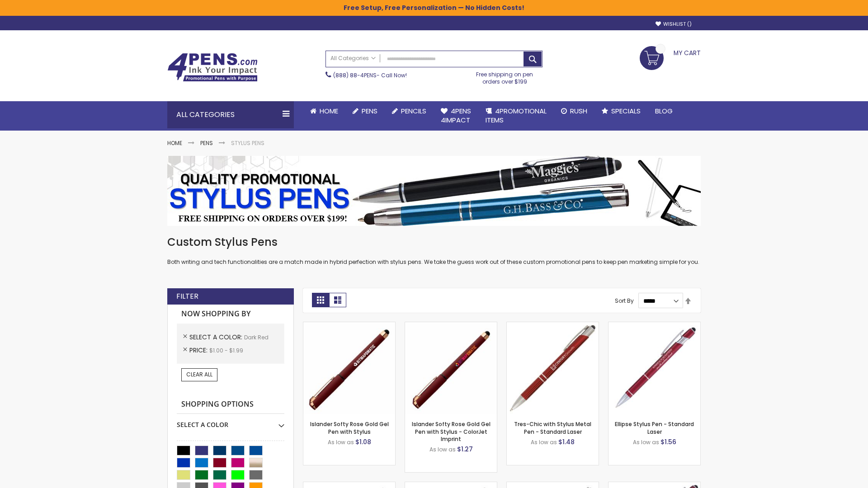 The width and height of the screenshot is (868, 488). I want to click on span: 4Pens 4impact, so click(456, 115).